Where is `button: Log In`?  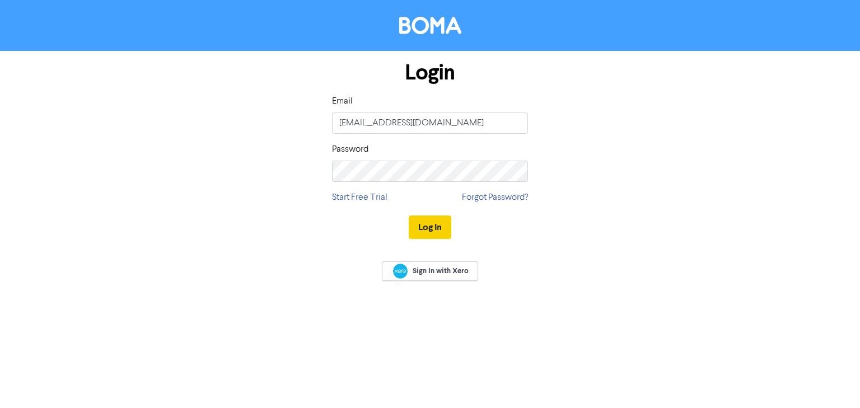
button: Log In is located at coordinates (430, 227).